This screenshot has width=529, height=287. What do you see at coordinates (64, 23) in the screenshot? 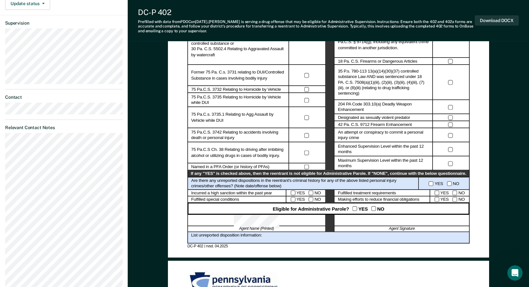
I see `dt: Supervision` at bounding box center [64, 23].